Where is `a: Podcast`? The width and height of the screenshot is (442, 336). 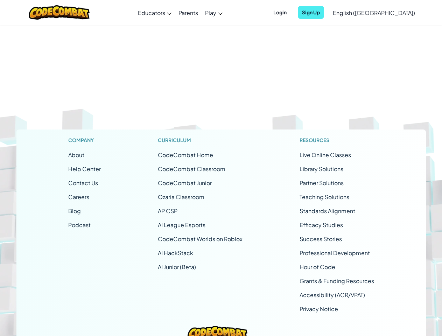
a: Podcast is located at coordinates (79, 225).